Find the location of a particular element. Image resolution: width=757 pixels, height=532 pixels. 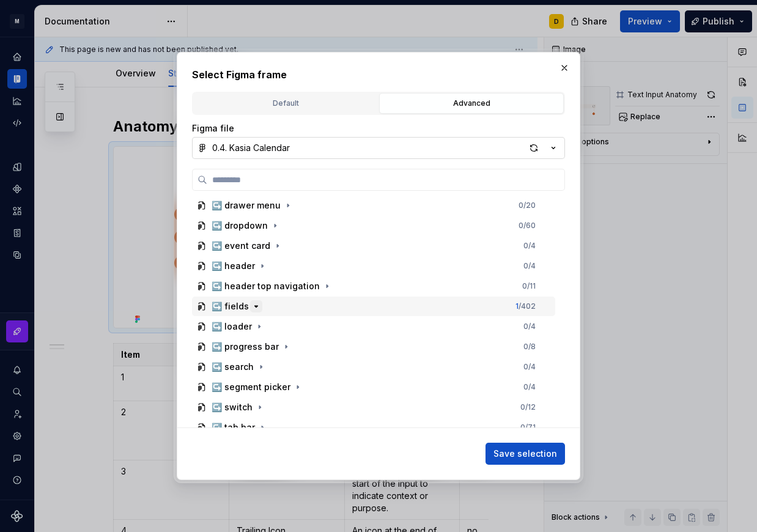

div: ↪️ dropdown is located at coordinates (240, 226).